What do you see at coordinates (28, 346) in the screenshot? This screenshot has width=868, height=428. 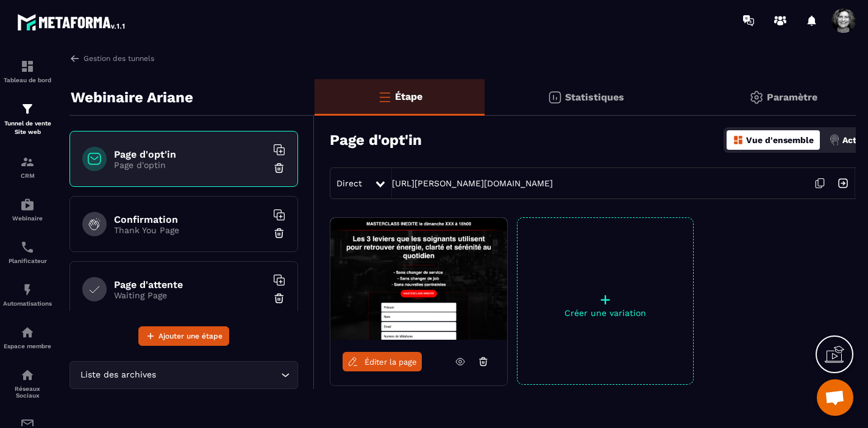 I see `p: Espace membre` at bounding box center [28, 346].